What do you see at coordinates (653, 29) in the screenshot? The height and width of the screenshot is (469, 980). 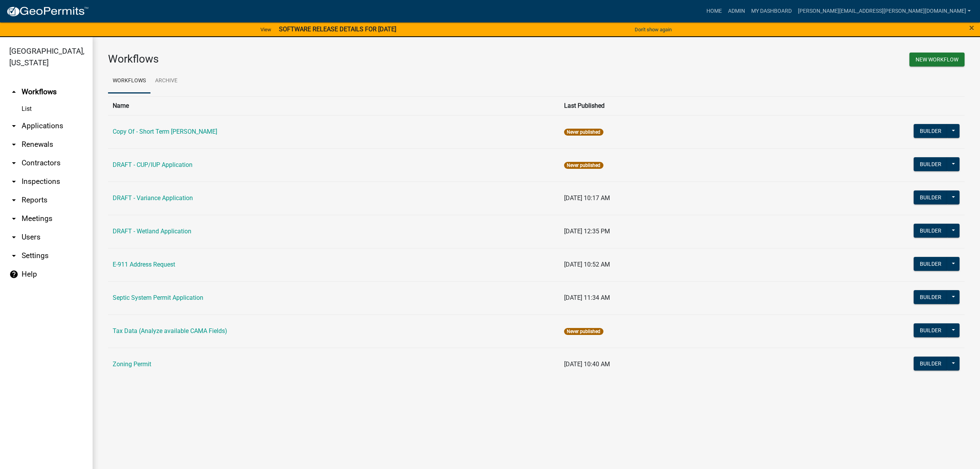 I see `button: Don't show again` at bounding box center [653, 29].